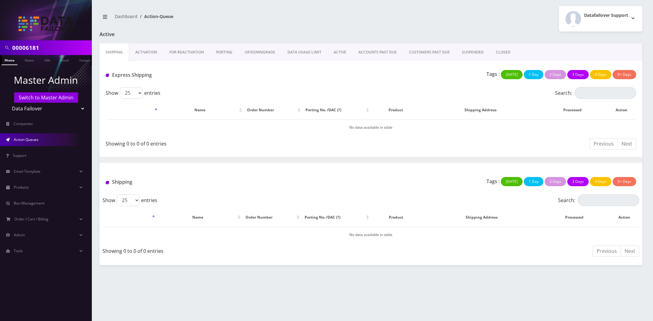 This screenshot has height=321, width=653. Describe the element at coordinates (31, 219) in the screenshot. I see `span: Order / Cart / Billing` at that location.